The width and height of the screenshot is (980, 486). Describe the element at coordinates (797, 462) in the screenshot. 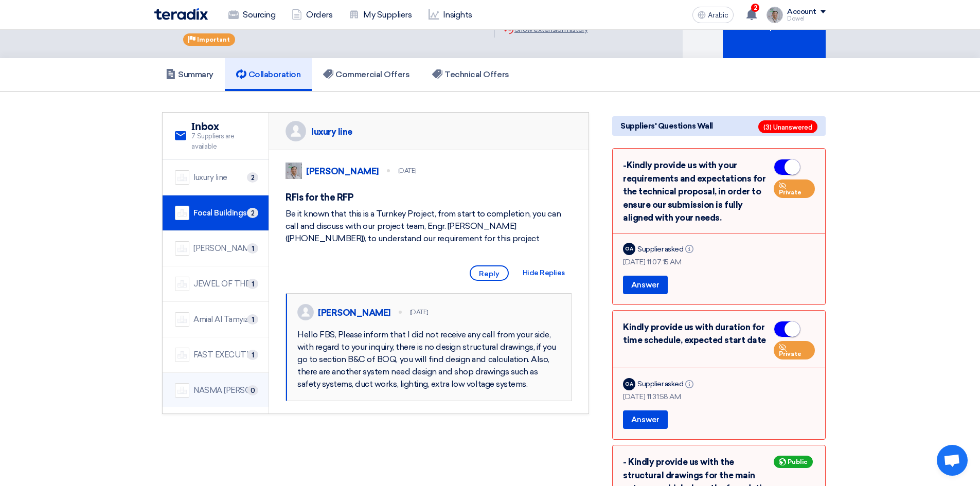

I see `font: Public` at that location.